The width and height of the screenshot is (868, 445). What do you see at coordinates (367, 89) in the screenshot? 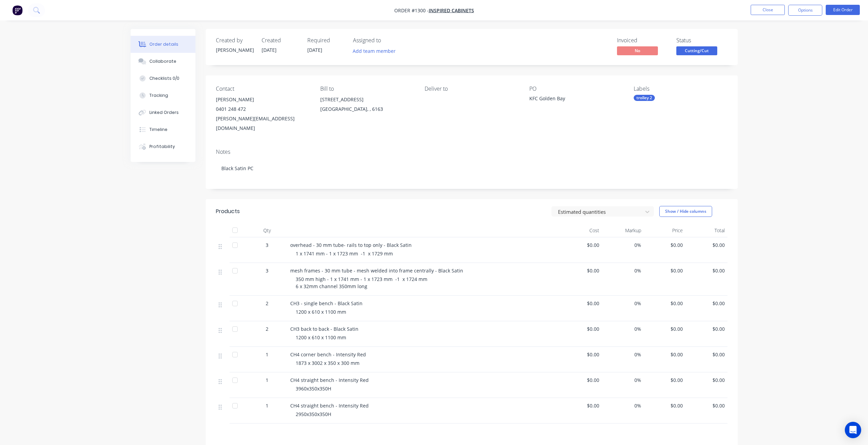
I see `div: Bill to` at bounding box center [367, 89].